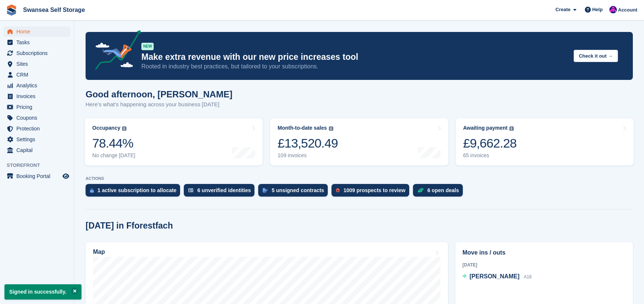 The width and height of the screenshot is (644, 304). What do you see at coordinates (372, 192) in the screenshot?
I see `a: 1009 prospects to review` at bounding box center [372, 192].